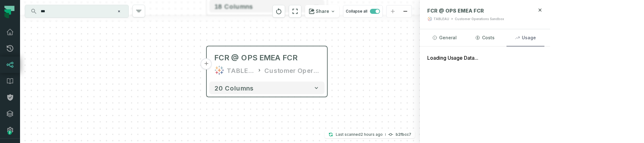 The width and height of the screenshot is (644, 143). I want to click on button: Collapse all, so click(362, 11).